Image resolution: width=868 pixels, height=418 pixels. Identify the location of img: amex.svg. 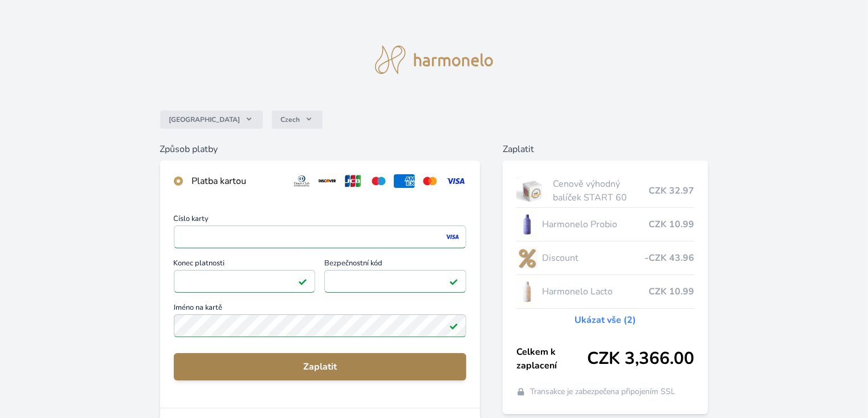
(404, 181).